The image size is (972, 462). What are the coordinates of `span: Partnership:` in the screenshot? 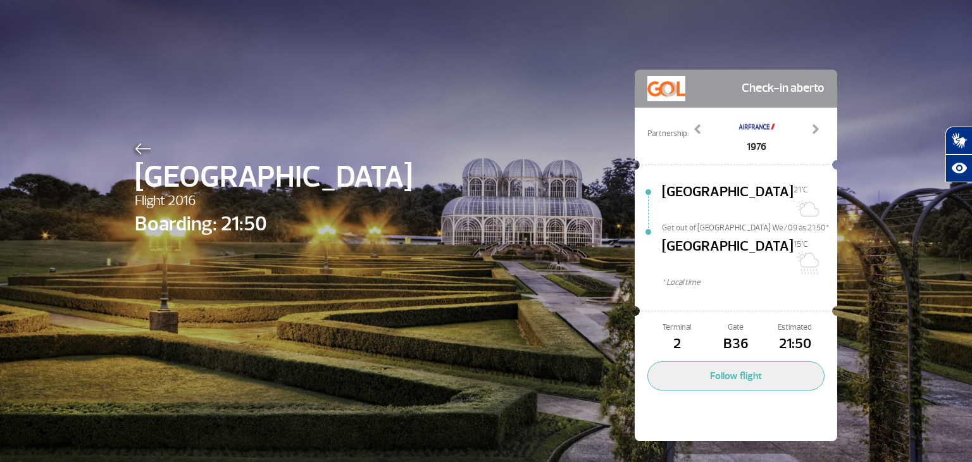 It's located at (668, 134).